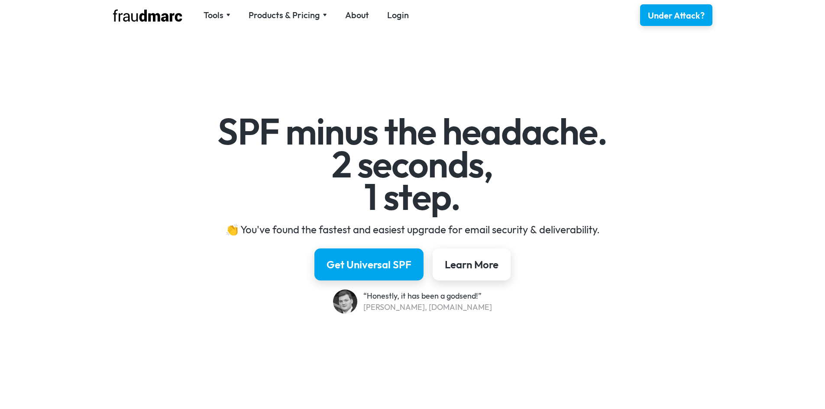  Describe the element at coordinates (398, 15) in the screenshot. I see `a: Login` at that location.